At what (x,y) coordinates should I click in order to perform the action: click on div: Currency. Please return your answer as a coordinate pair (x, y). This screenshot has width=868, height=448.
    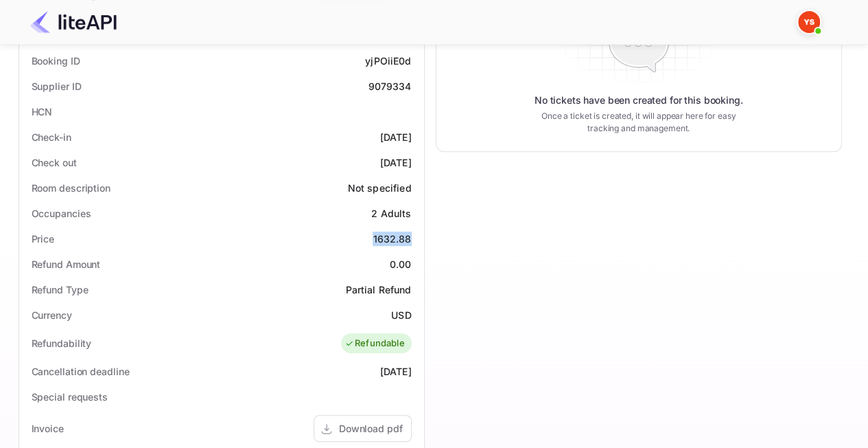
    Looking at the image, I should click on (52, 315).